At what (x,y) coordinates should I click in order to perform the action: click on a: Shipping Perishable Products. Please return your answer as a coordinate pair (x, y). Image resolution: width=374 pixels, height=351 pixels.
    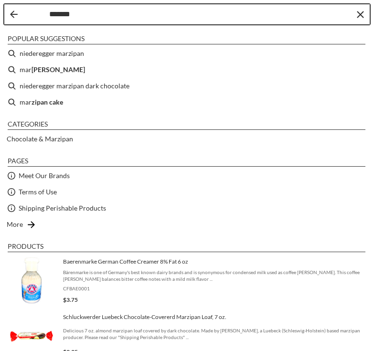
    Looking at the image, I should click on (62, 208).